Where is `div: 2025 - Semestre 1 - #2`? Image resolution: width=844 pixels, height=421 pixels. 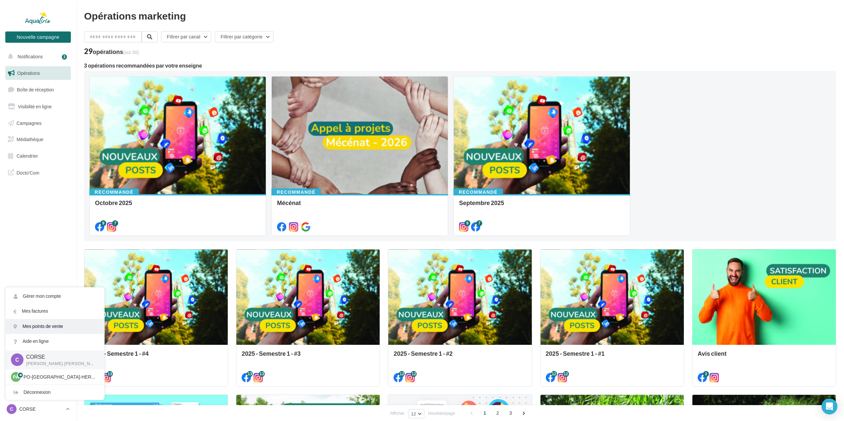
div: 2025 - Semestre 1 - #2 is located at coordinates (460, 357).